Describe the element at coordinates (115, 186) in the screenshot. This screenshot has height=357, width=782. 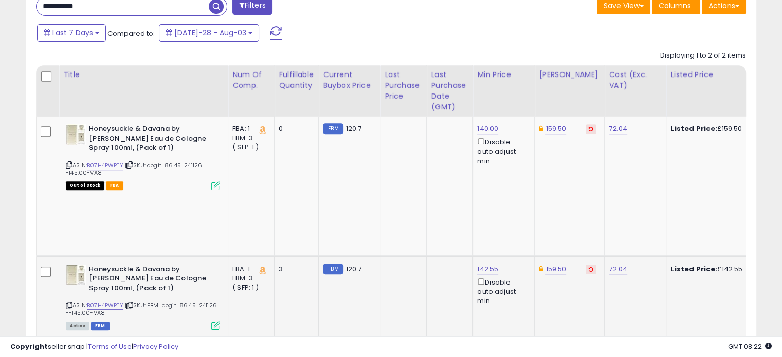
I see `span: FBA` at that location.